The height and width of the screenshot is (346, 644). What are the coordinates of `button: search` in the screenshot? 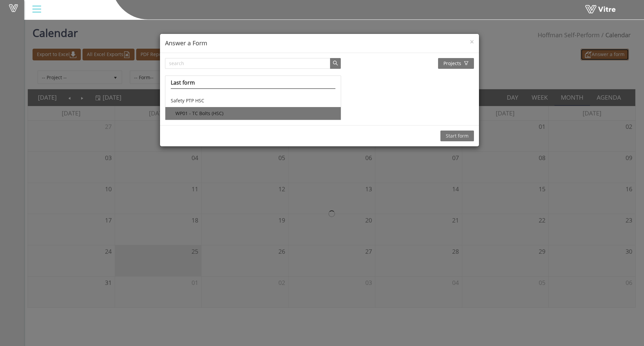 It's located at (335, 63).